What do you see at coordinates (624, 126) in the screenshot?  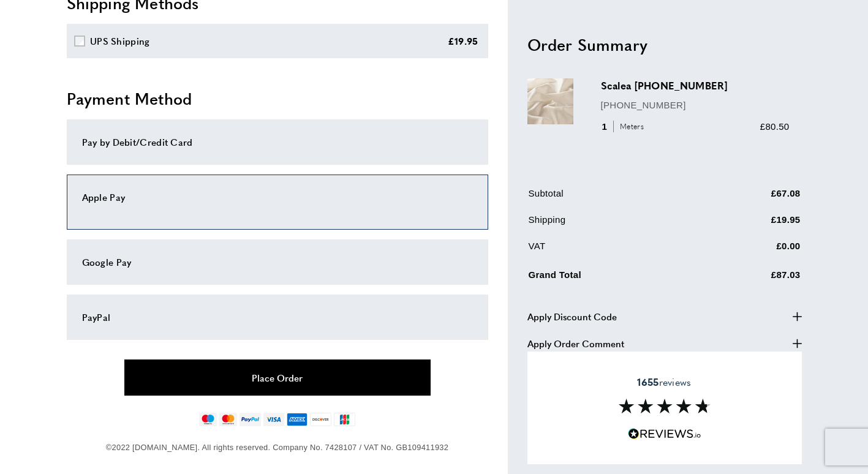 I see `div: 1` at bounding box center [624, 126].